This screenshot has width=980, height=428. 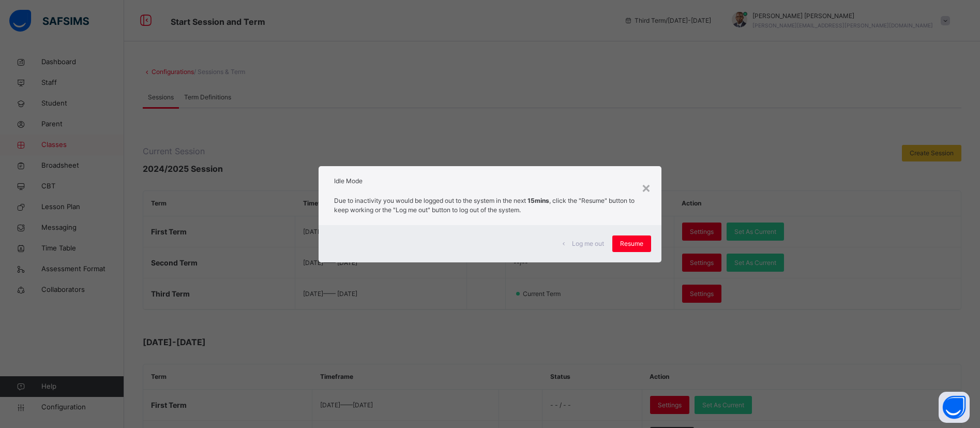 What do you see at coordinates (490, 181) in the screenshot?
I see `h2: Idle Mode` at bounding box center [490, 181].